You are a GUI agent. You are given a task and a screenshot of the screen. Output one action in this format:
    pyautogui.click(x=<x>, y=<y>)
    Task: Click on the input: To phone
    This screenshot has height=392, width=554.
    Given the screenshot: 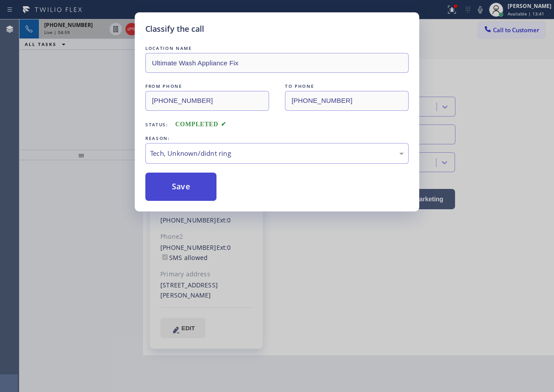 What is the action you would take?
    pyautogui.click(x=347, y=101)
    